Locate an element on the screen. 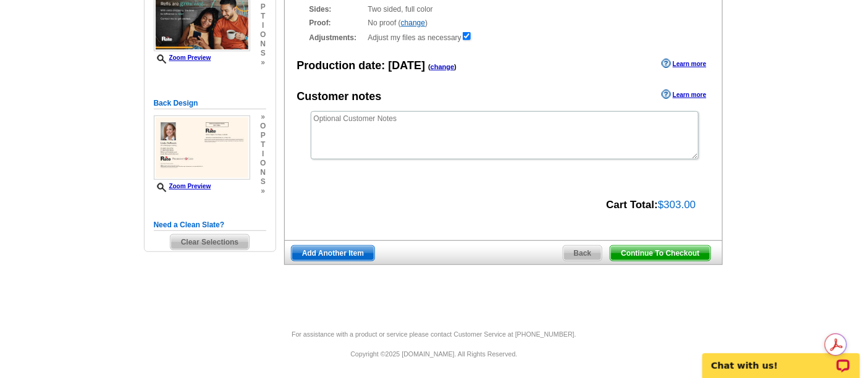  div: Production date: is located at coordinates (377, 66).